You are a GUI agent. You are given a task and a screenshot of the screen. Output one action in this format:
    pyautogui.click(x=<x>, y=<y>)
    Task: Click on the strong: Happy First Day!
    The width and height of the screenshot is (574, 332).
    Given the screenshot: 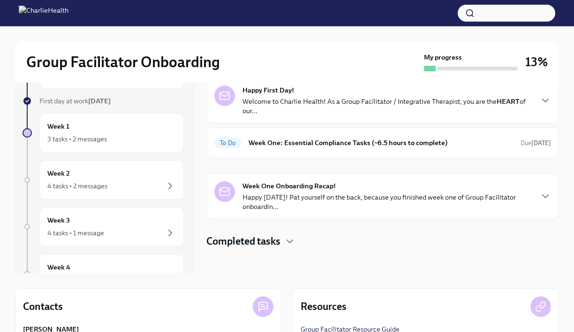 What is the action you would take?
    pyautogui.click(x=268, y=90)
    